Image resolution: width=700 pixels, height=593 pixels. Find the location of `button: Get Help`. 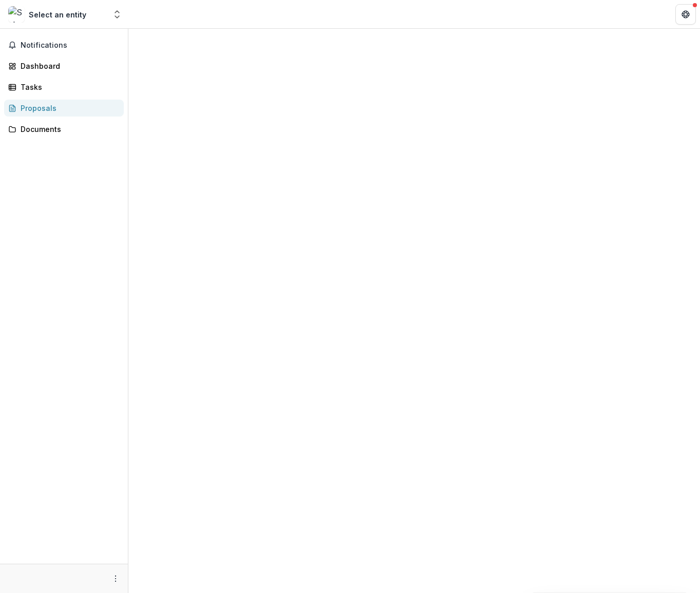

button: Get Help is located at coordinates (686, 14).